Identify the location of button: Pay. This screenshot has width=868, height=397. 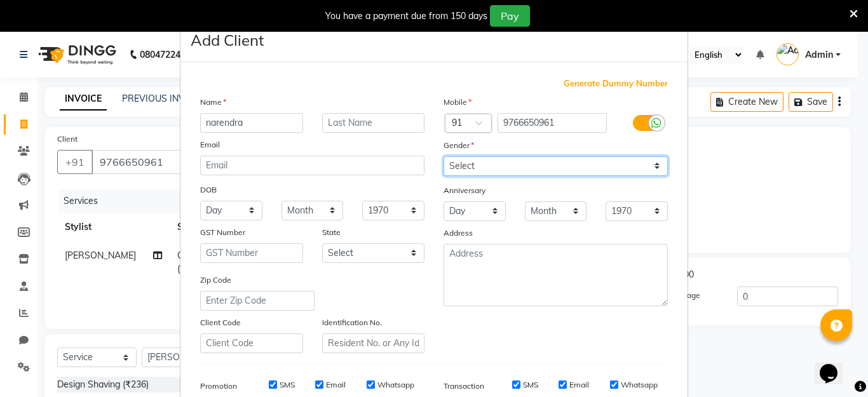
(509, 16).